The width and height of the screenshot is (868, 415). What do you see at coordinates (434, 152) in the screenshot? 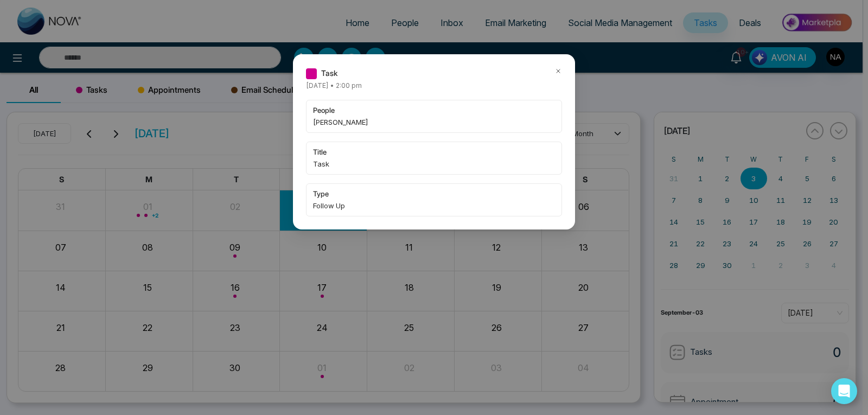
I see `span: title` at bounding box center [434, 152].